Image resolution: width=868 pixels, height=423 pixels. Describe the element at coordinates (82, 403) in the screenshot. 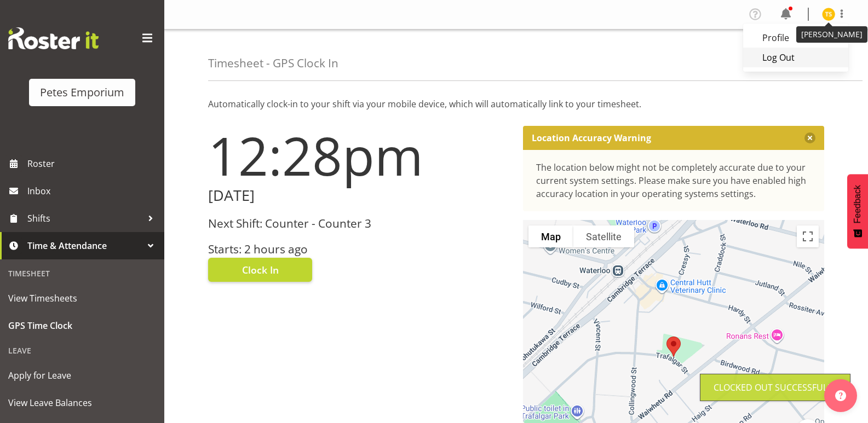

I see `a: View Leave Balances` at that location.